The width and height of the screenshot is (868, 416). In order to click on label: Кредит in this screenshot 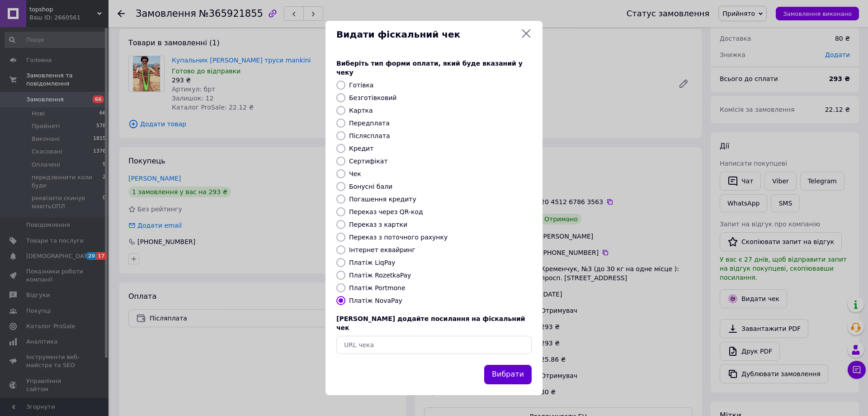, I will do `click(361, 148)`.